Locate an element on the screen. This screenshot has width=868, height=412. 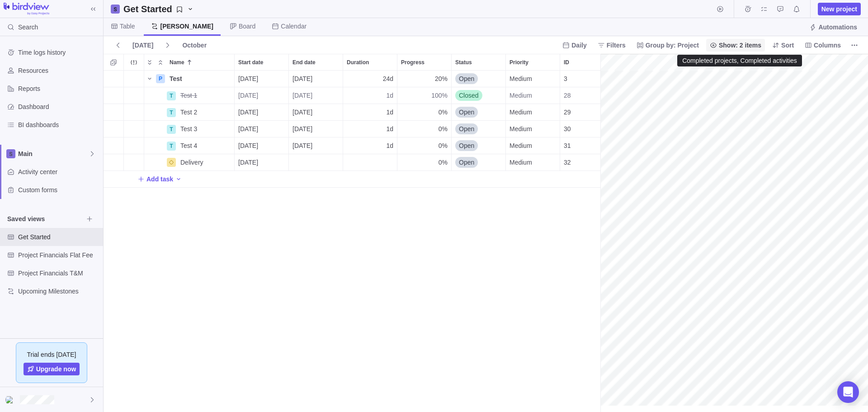
span: Sort is located at coordinates (787, 45).